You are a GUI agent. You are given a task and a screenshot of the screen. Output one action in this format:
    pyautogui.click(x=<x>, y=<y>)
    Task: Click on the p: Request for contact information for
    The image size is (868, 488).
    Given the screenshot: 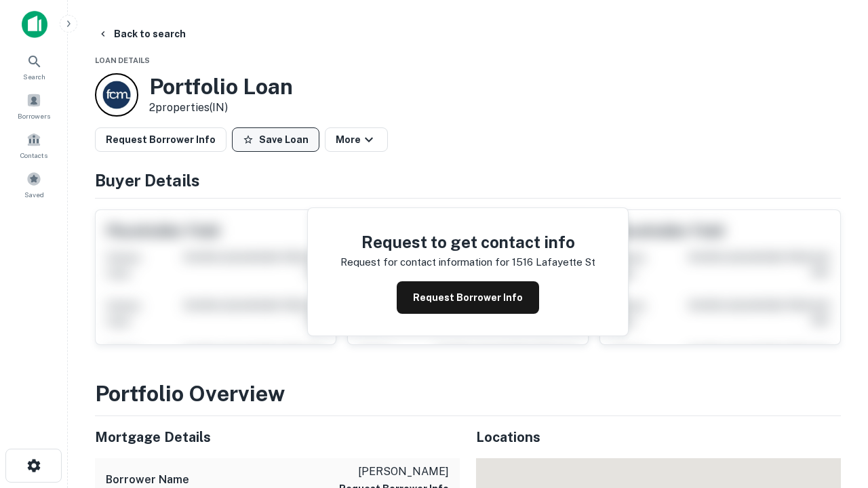 What is the action you would take?
    pyautogui.click(x=424, y=262)
    